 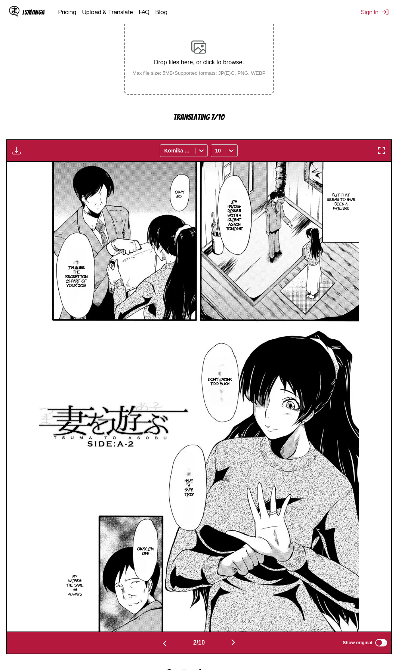 What do you see at coordinates (179, 194) in the screenshot?
I see `p: Okay, so...` at bounding box center [179, 194].